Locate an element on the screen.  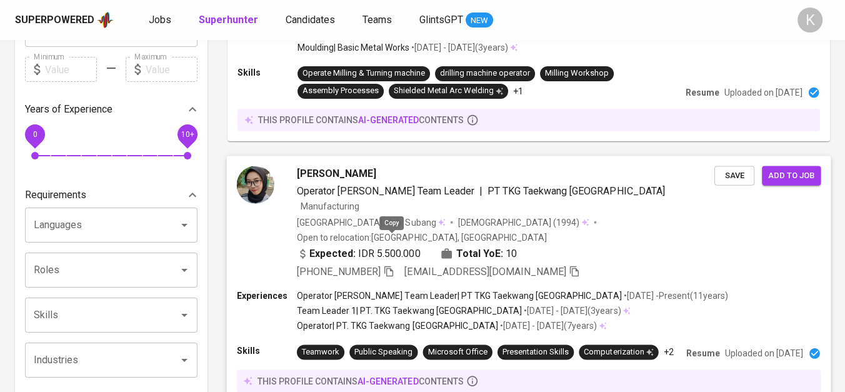
div: Microsoft Office is located at coordinates (458, 352).